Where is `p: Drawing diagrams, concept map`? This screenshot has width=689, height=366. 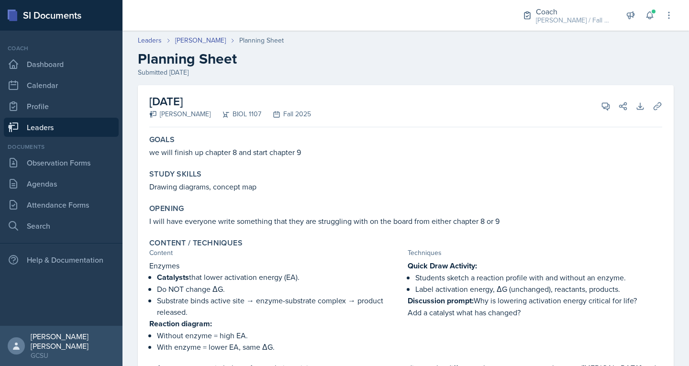 p: Drawing diagrams, concept map is located at coordinates (406, 187).